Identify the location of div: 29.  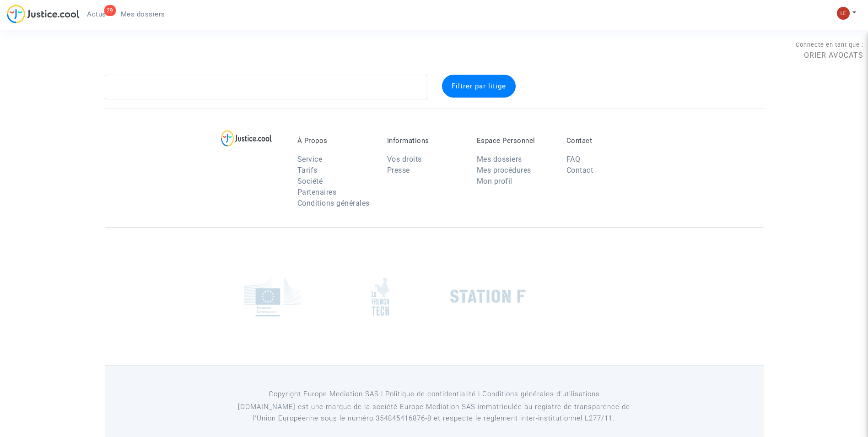
(110, 10).